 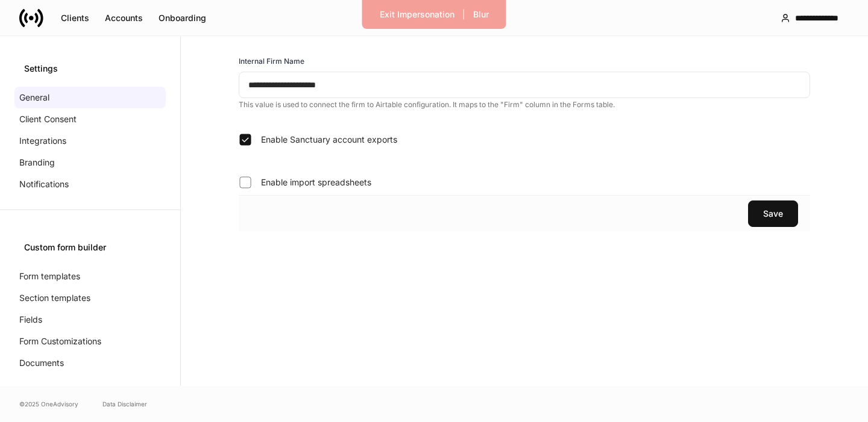 I want to click on a: Notifications, so click(x=90, y=184).